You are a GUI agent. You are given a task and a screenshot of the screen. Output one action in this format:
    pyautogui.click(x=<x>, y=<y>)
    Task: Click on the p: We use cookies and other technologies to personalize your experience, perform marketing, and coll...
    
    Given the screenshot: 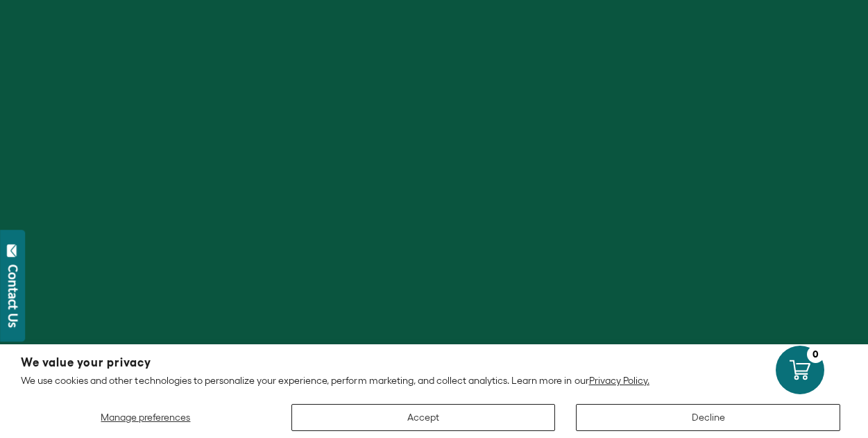 What is the action you would take?
    pyautogui.click(x=434, y=381)
    